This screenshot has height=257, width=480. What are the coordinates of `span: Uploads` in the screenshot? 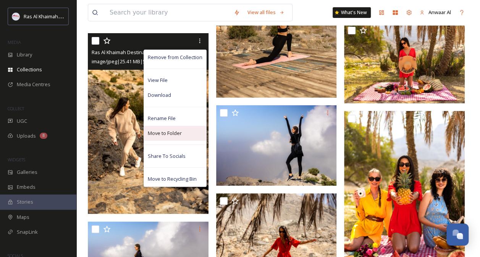 It's located at (26, 136).